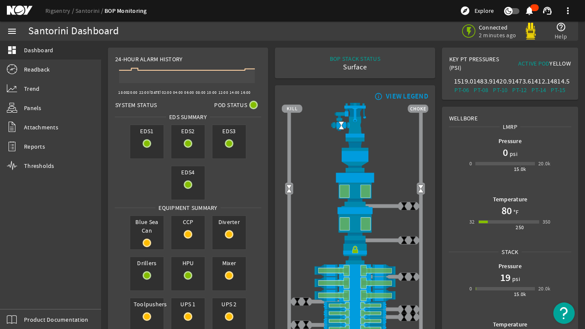 The height and width of the screenshot is (329, 585). What do you see at coordinates (223, 93) in the screenshot?
I see `text: 12:00` at bounding box center [223, 93].